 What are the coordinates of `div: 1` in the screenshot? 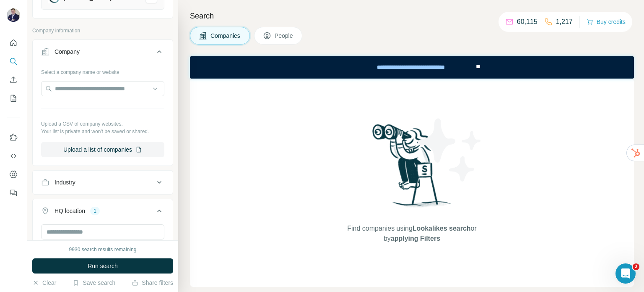 It's located at (95, 211).